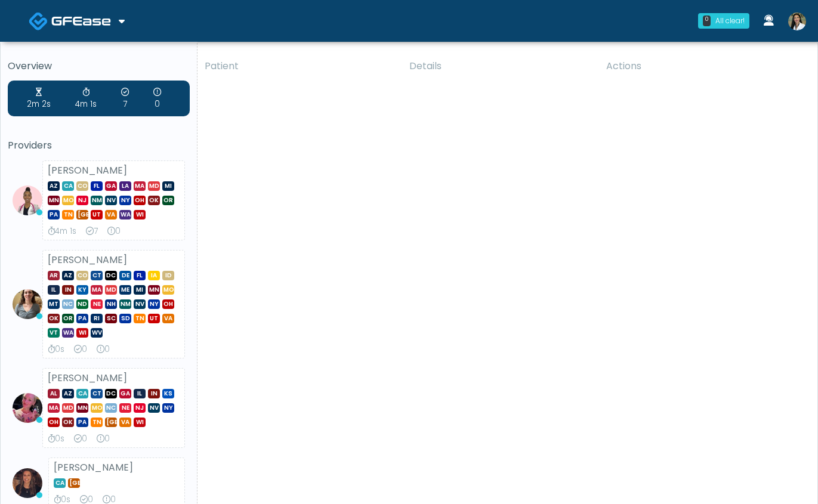 This screenshot has height=504, width=818. Describe the element at coordinates (154, 200) in the screenshot. I see `span: OK` at that location.